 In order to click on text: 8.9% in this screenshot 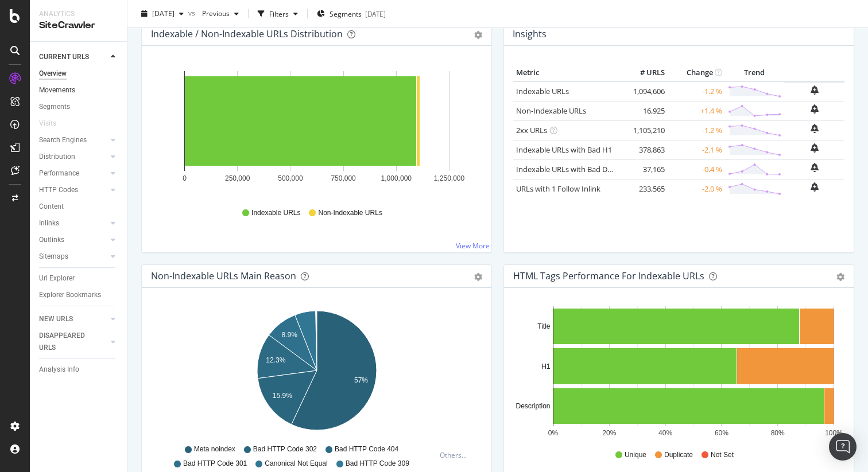, I will do `click(289, 335)`.